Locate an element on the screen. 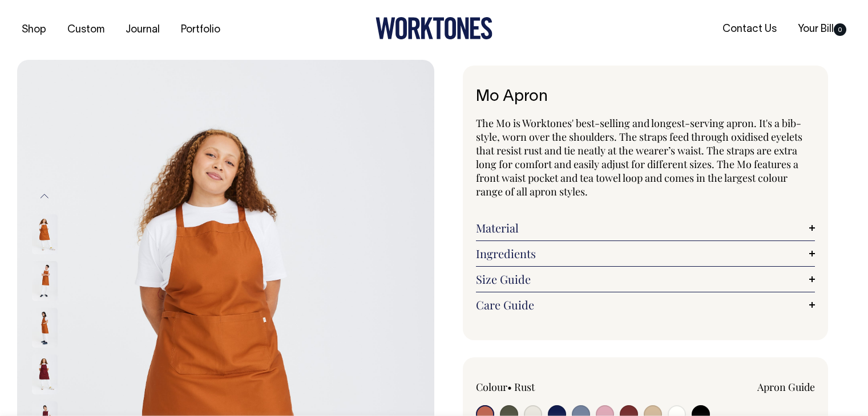  a: Ingredients is located at coordinates (645, 254).